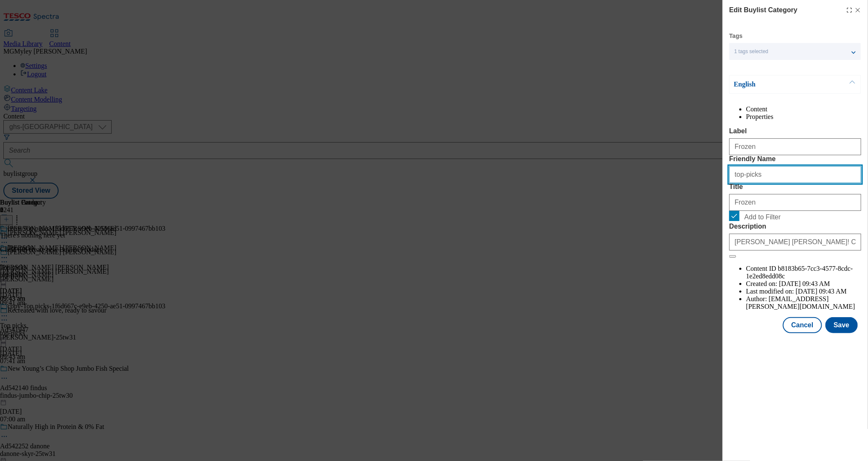 Image resolution: width=868 pixels, height=461 pixels. I want to click on h4: Edit Buylist Category, so click(763, 10).